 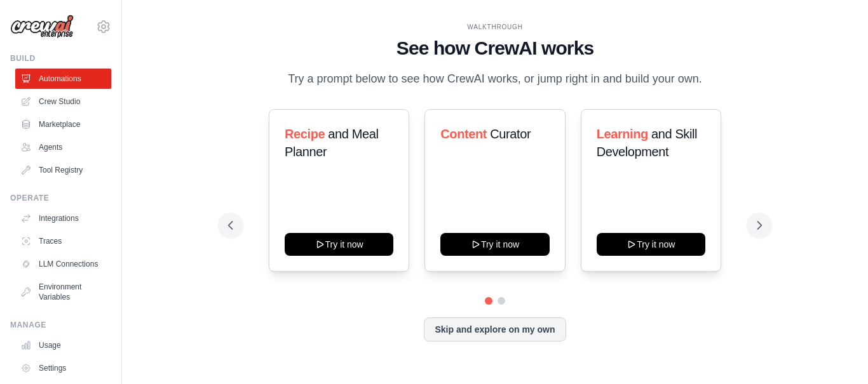 I want to click on a: Environment Variables, so click(x=63, y=292).